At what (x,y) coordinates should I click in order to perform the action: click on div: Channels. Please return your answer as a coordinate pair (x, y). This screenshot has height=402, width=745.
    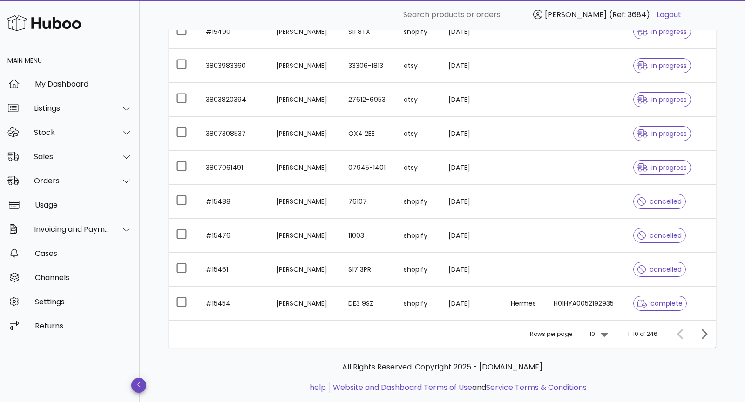
    Looking at the image, I should click on (83, 277).